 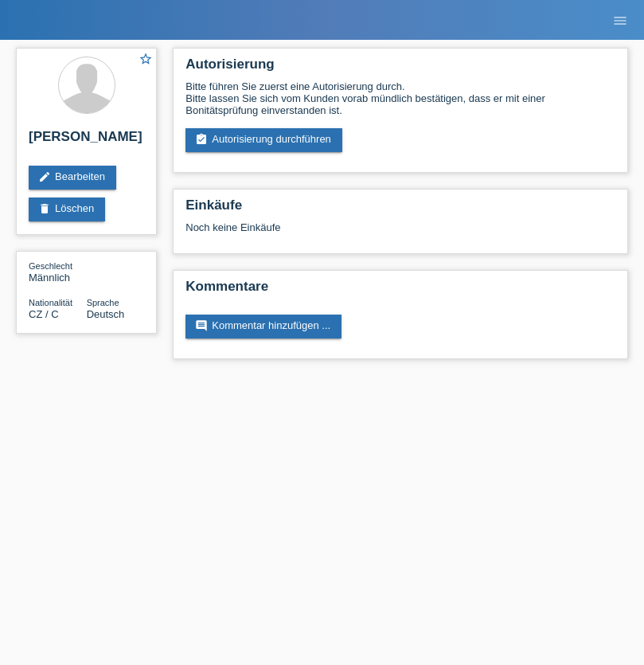 I want to click on i: star_border, so click(x=145, y=59).